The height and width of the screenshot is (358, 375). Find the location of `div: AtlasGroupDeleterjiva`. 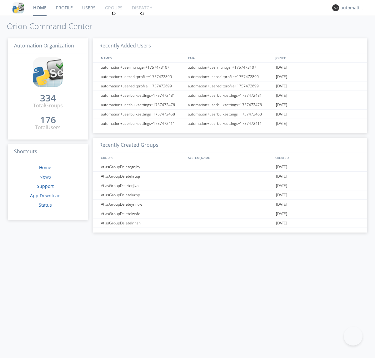

div: AtlasGroupDeleterjiva is located at coordinates (143, 186).